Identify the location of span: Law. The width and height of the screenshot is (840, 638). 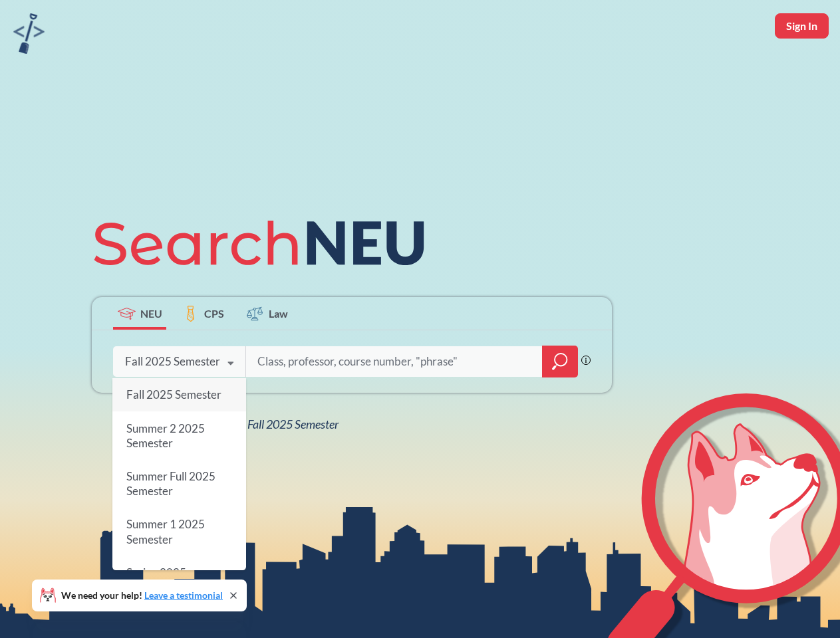
(278, 313).